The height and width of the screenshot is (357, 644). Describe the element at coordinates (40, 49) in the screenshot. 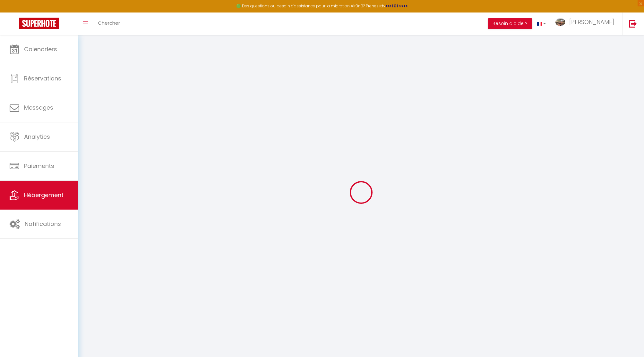

I see `span: Calendriers` at that location.